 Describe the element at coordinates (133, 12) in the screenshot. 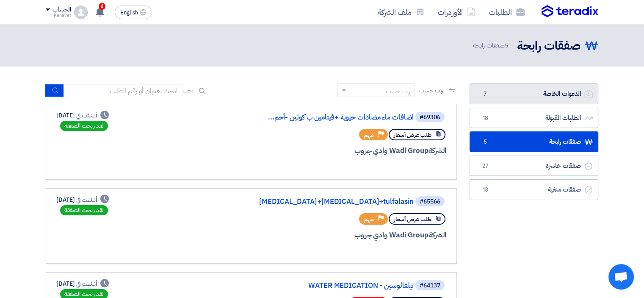

I see `button: English` at that location.